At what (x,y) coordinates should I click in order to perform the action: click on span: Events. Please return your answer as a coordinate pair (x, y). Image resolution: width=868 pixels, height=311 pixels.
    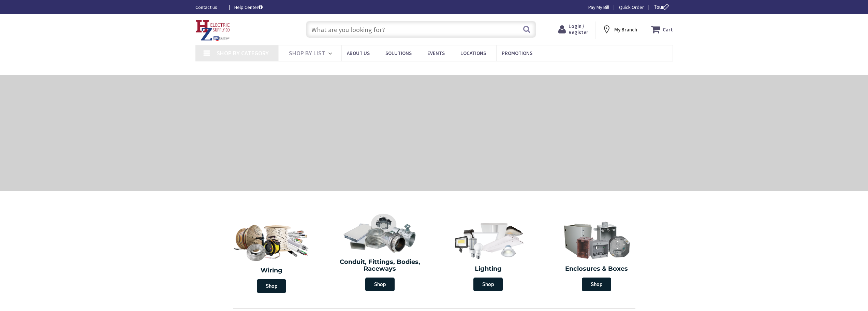
    Looking at the image, I should click on (436, 53).